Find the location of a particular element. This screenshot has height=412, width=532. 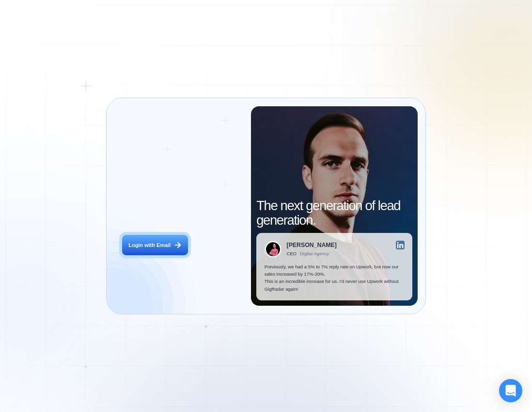

div: Open Intercom Messenger is located at coordinates (511, 391).